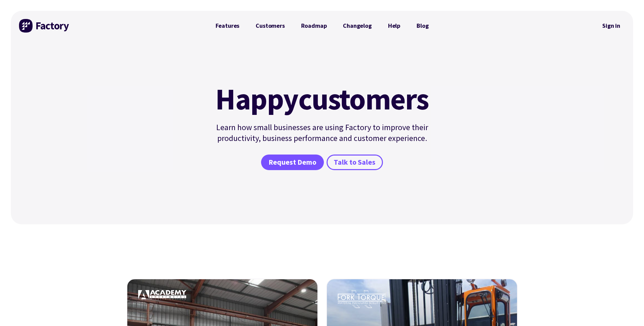 This screenshot has width=644, height=326. Describe the element at coordinates (611, 26) in the screenshot. I see `nav: Secondary Navigation` at that location.